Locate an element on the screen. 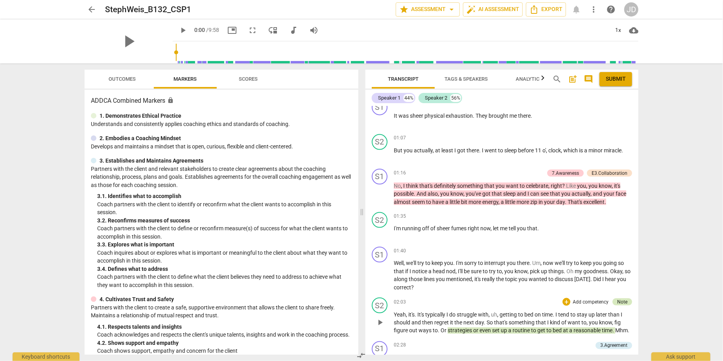 This screenshot has width=723, height=361. span: so is located at coordinates (627, 271).